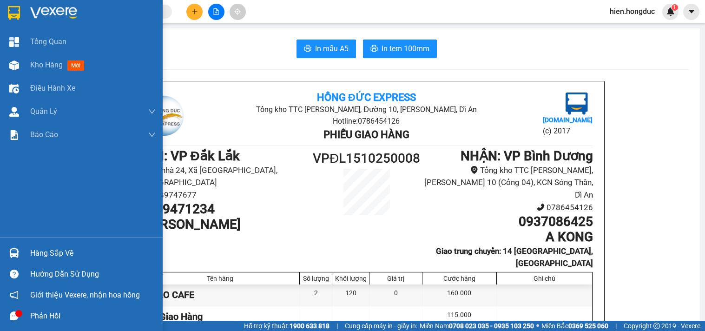 This screenshot has width=705, height=331. What do you see at coordinates (507, 237) in the screenshot?
I see `h1: A KONG` at bounding box center [507, 237].